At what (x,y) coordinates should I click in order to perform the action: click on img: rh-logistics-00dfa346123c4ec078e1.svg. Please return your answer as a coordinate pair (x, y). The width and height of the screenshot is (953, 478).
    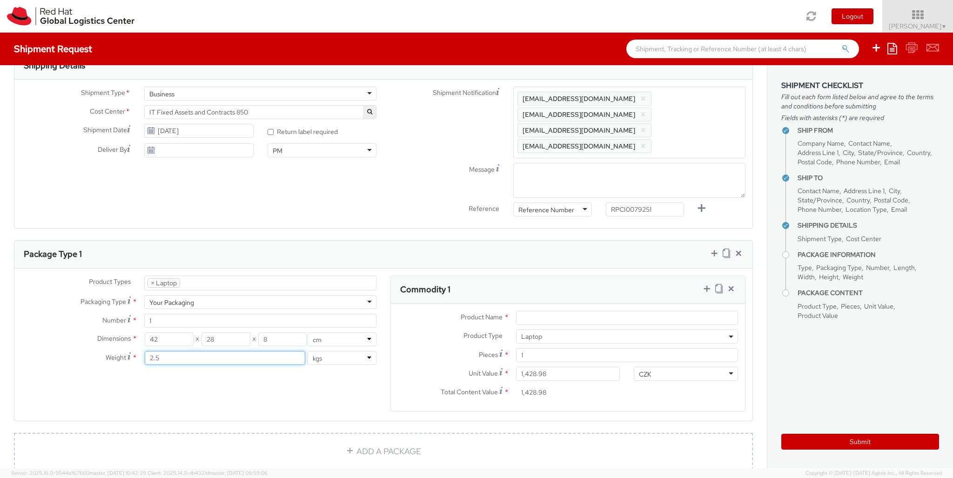
    Looking at the image, I should click on (71, 16).